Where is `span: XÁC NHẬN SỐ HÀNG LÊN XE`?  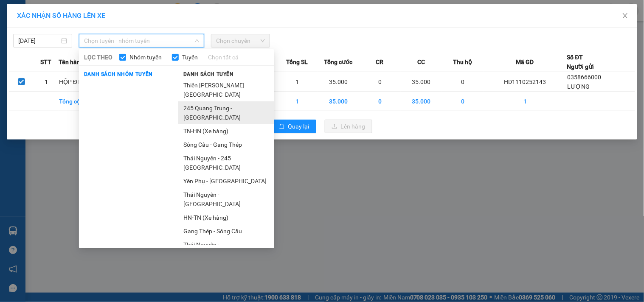 span: XÁC NHẬN SỐ HÀNG LÊN XE is located at coordinates (61, 15).